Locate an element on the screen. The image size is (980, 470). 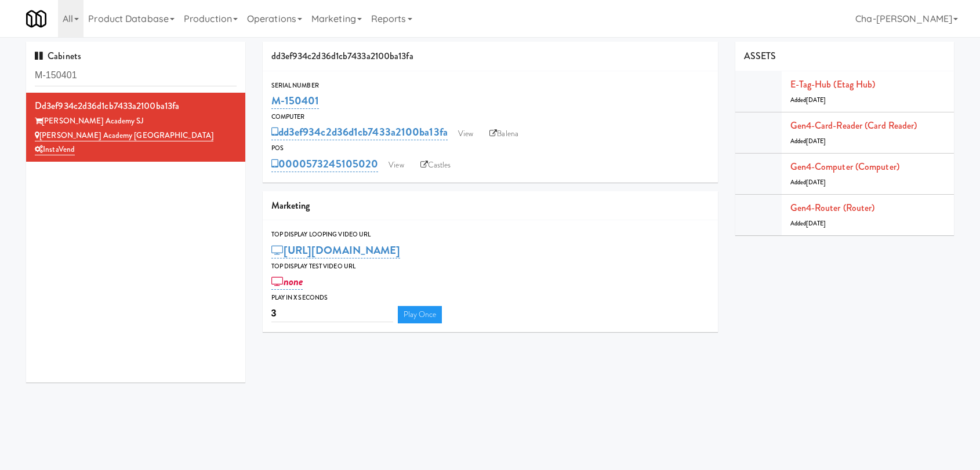
div: Computer is located at coordinates (490, 117).